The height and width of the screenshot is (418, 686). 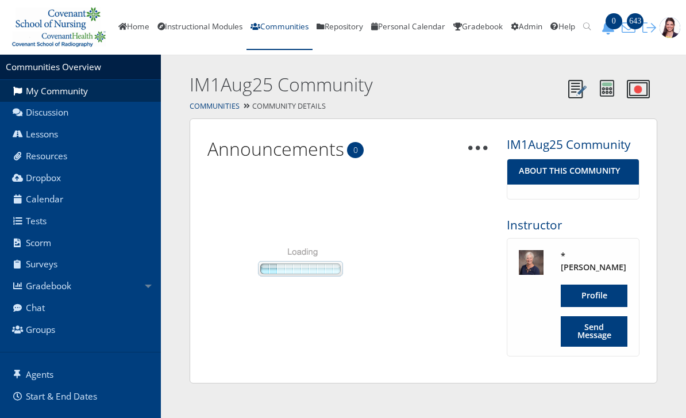 What do you see at coordinates (629, 26) in the screenshot?
I see `a: 643` at bounding box center [629, 26].